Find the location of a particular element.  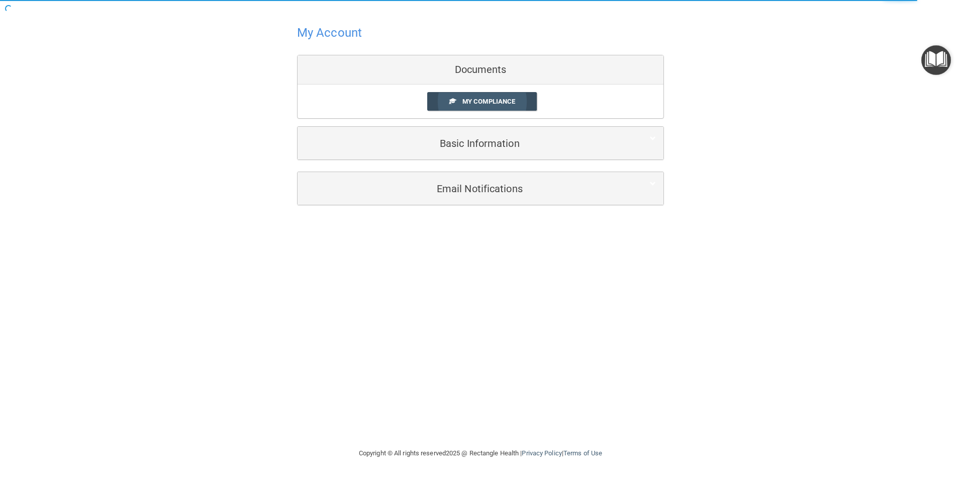

h5: Email Notifications is located at coordinates (465, 189).